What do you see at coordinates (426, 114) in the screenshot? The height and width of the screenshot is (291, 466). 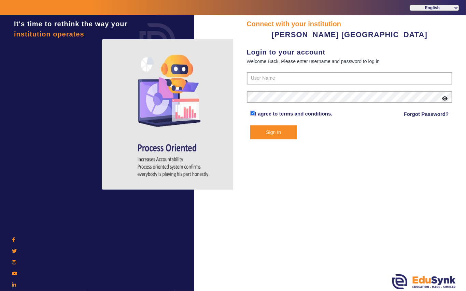 I see `a: Forgot Password?` at bounding box center [426, 114].